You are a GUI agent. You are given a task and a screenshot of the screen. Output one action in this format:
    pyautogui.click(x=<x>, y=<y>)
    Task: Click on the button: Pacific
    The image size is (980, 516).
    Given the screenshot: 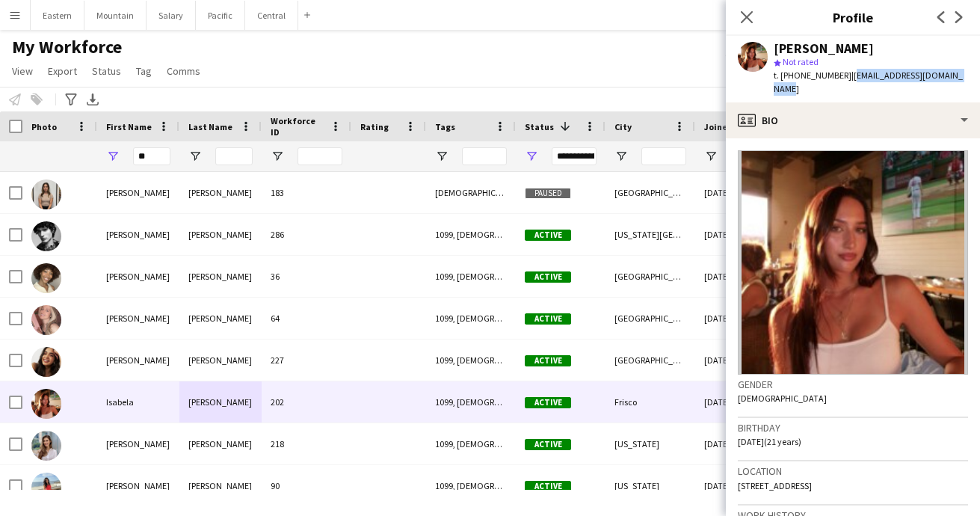 What is the action you would take?
    pyautogui.click(x=221, y=15)
    